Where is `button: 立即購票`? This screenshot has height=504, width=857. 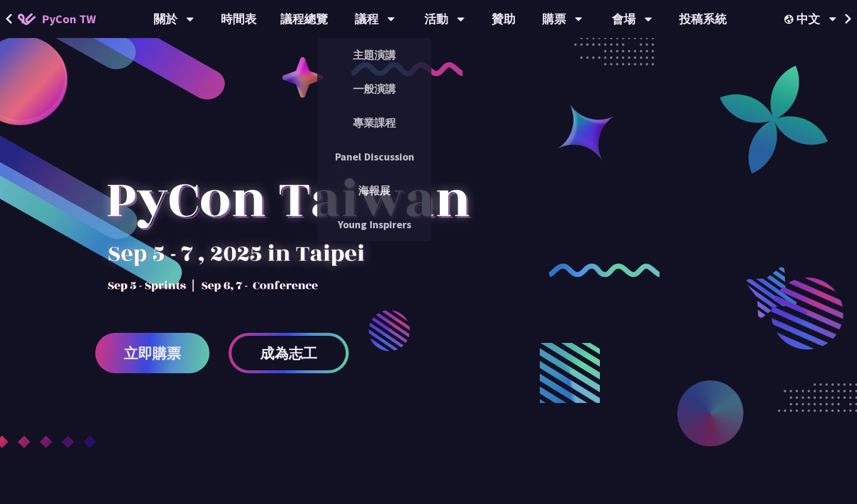
button: 立即購票 is located at coordinates (153, 353).